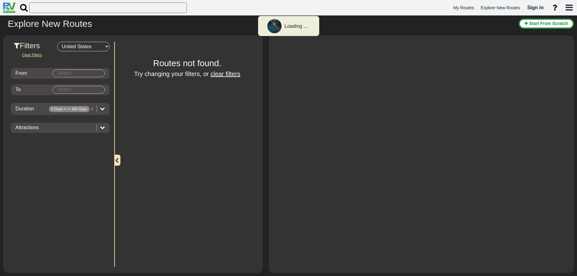 The height and width of the screenshot is (276, 577). Describe the element at coordinates (546, 23) in the screenshot. I see `button: Start From Scratch` at that location.